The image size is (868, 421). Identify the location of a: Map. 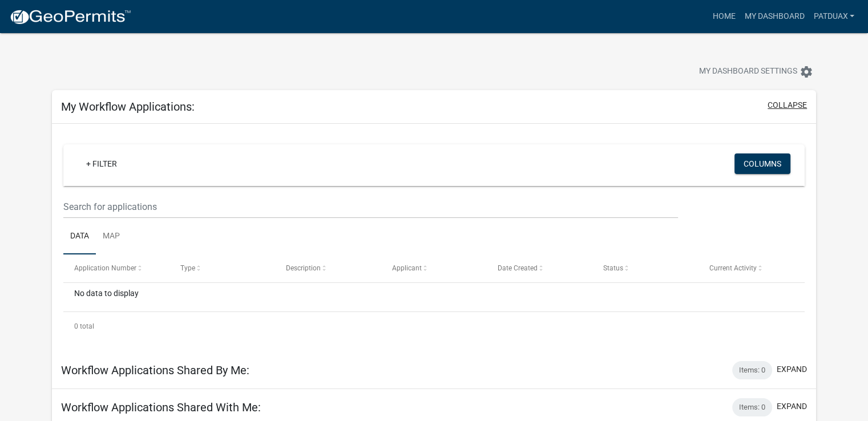
(111, 237).